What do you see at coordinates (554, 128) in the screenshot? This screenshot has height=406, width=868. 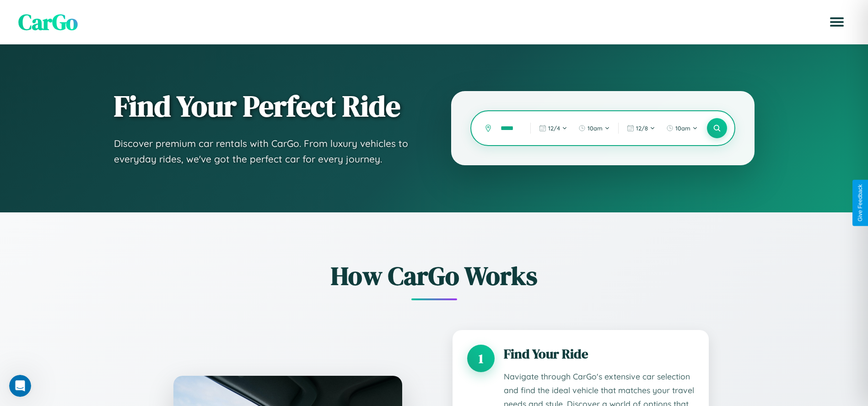 I see `button: 12/4` at bounding box center [554, 128].